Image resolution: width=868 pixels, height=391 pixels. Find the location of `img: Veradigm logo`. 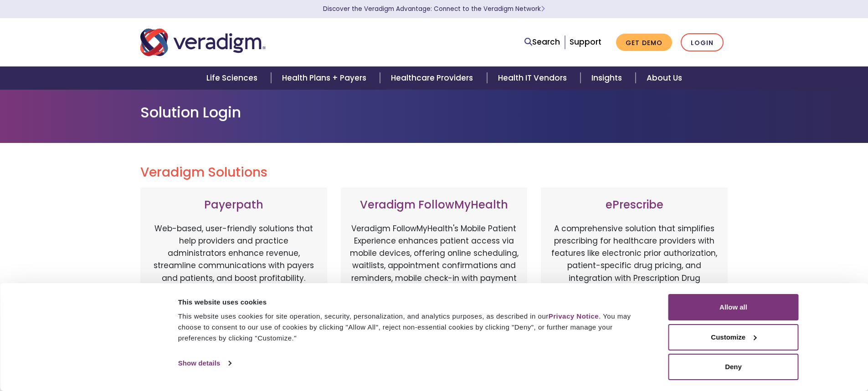

img: Veradigm logo is located at coordinates (203, 42).